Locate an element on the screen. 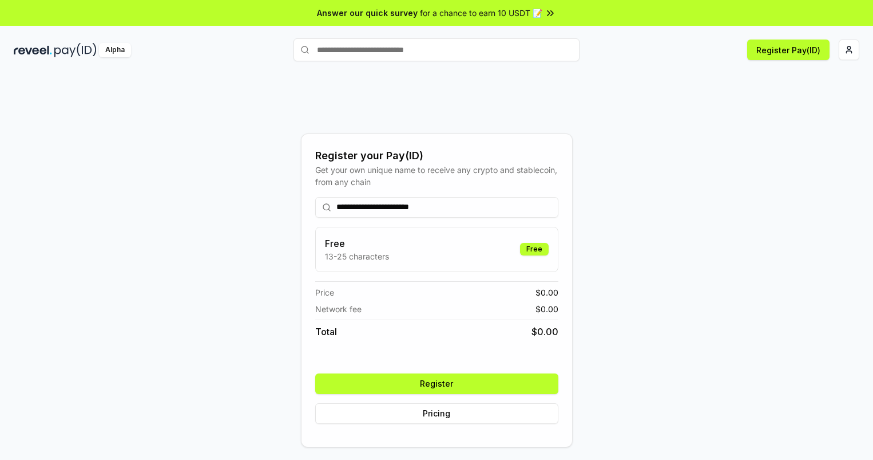  div: Alpha is located at coordinates (115, 50).